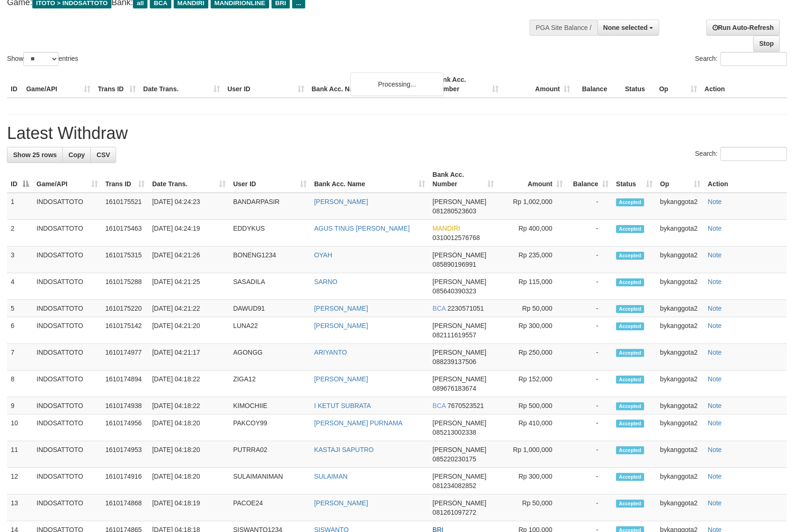 The width and height of the screenshot is (794, 532). Describe the element at coordinates (465, 308) in the screenshot. I see `span: Copy 2230571051 to clipboard` at that location.